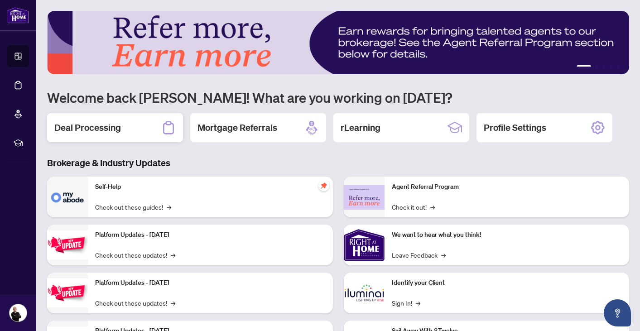 This screenshot has width=640, height=331. Describe the element at coordinates (324, 186) in the screenshot. I see `span: pushpin` at that location.